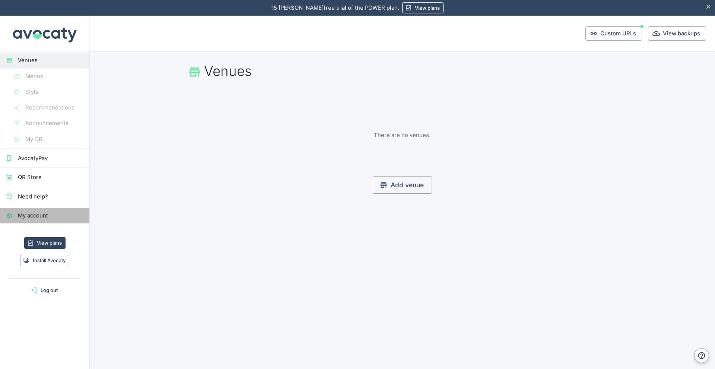 The height and width of the screenshot is (369, 715). What do you see at coordinates (402, 71) in the screenshot?
I see `h1: Venues` at bounding box center [402, 71].